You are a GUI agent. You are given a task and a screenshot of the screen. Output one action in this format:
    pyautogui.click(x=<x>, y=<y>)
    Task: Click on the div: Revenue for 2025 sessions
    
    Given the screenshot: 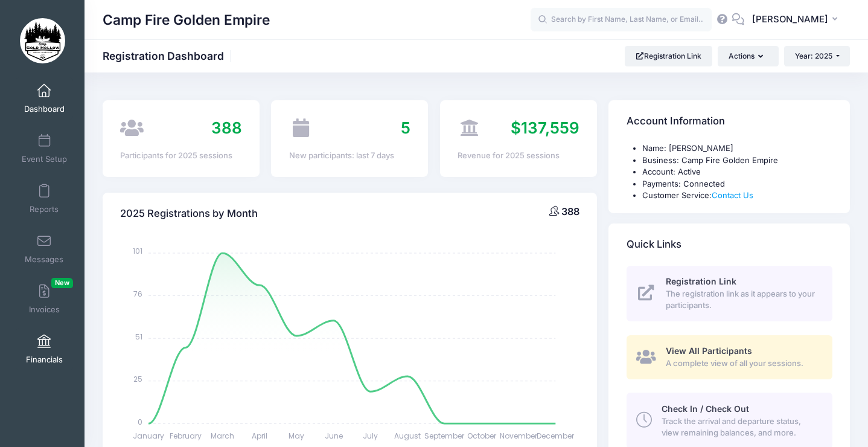 What is the action you would take?
    pyautogui.click(x=518, y=155)
    